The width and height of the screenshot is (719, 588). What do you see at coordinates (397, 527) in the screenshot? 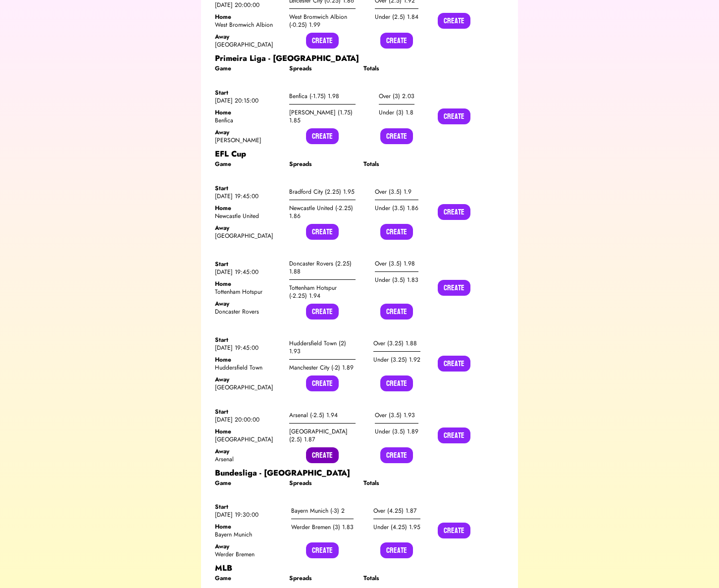
I see `div: Under (4.25) 1.95` at bounding box center [397, 527].